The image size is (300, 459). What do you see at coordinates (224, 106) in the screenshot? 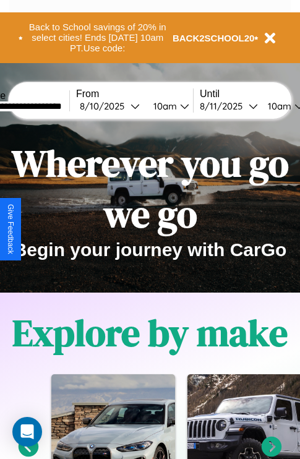
I see `div: 8 / 11 / 2025` at bounding box center [224, 106].